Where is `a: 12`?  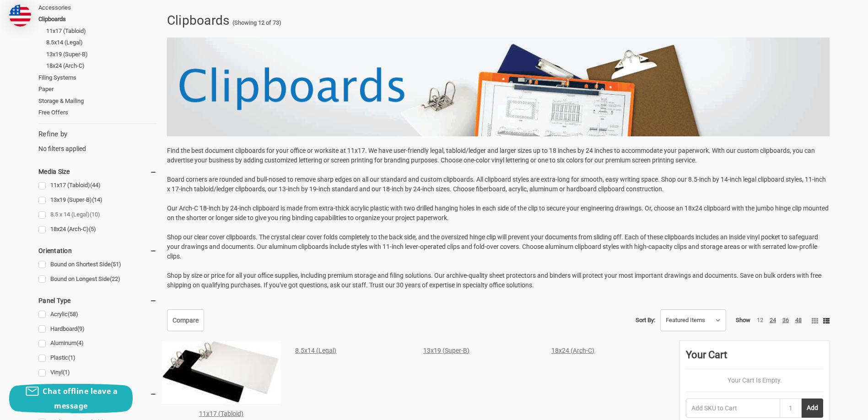 a: 12 is located at coordinates (760, 320).